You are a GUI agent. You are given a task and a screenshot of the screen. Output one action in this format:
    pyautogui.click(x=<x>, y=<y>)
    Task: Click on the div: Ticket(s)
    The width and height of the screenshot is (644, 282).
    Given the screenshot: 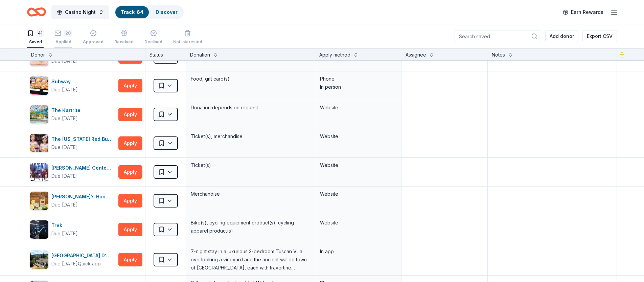 What is the action you would take?
    pyautogui.click(x=250, y=165)
    